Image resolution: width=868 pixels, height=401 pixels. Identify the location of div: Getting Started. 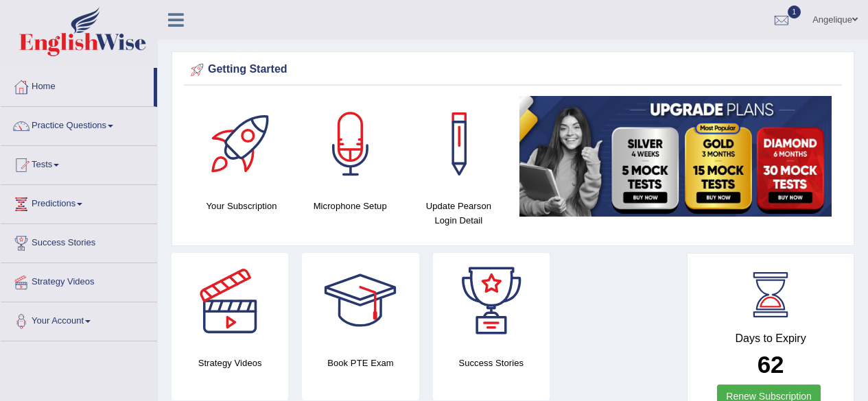
(512, 70).